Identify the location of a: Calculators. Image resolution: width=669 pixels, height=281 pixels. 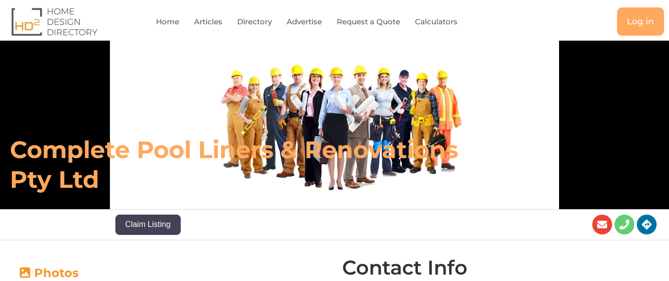
(436, 22).